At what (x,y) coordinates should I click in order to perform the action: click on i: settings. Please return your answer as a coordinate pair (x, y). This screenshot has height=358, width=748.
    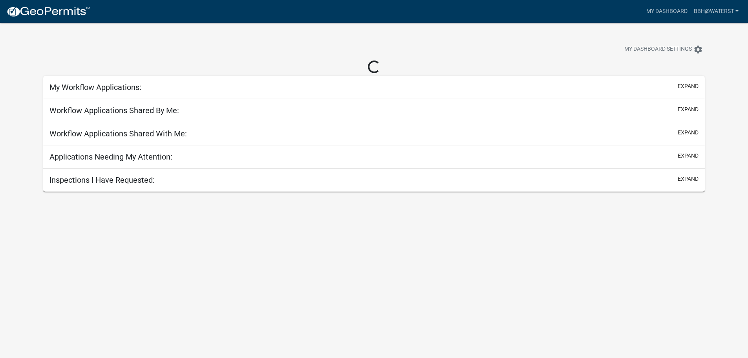
    Looking at the image, I should click on (698, 49).